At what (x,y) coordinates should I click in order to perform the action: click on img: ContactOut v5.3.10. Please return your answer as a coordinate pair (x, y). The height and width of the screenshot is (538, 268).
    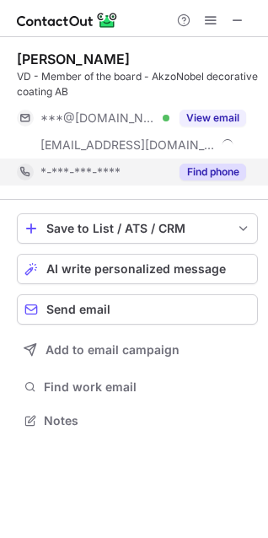
    Looking at the image, I should click on (68, 20).